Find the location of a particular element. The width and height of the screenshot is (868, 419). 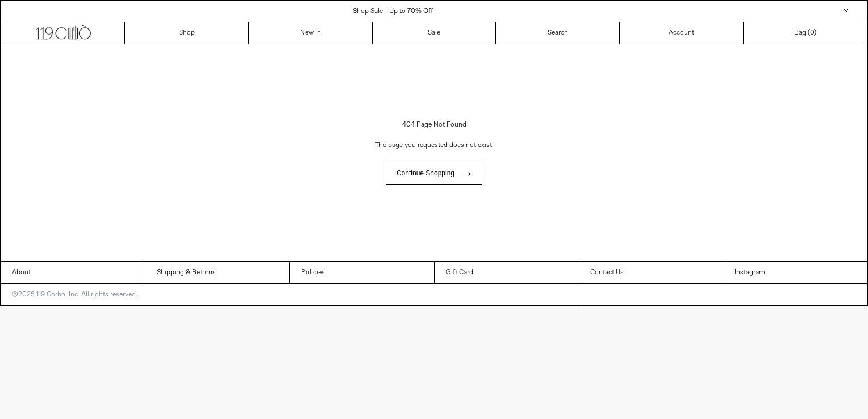

a: Account is located at coordinates (682, 33).